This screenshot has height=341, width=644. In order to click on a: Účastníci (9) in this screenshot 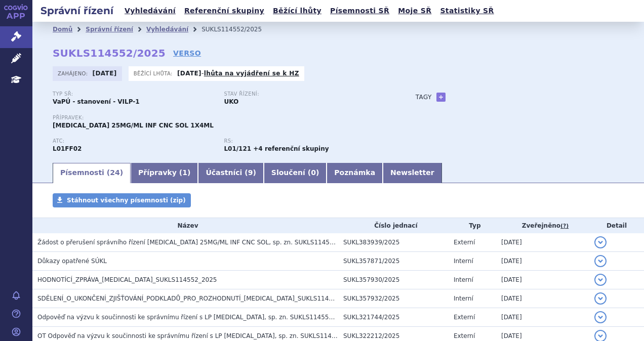, I will do `click(230, 173)`.